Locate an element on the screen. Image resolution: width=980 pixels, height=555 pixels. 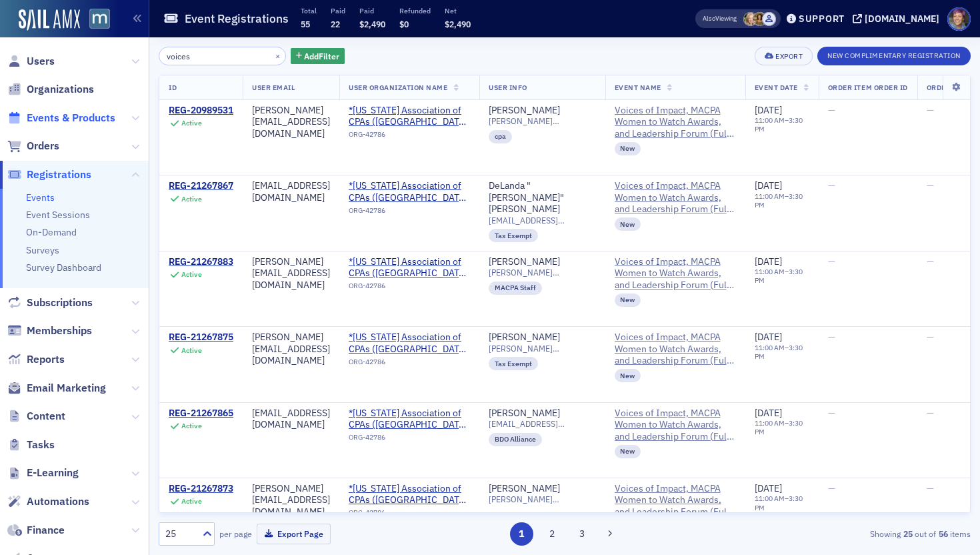
a: SailAMX is located at coordinates (49, 20).